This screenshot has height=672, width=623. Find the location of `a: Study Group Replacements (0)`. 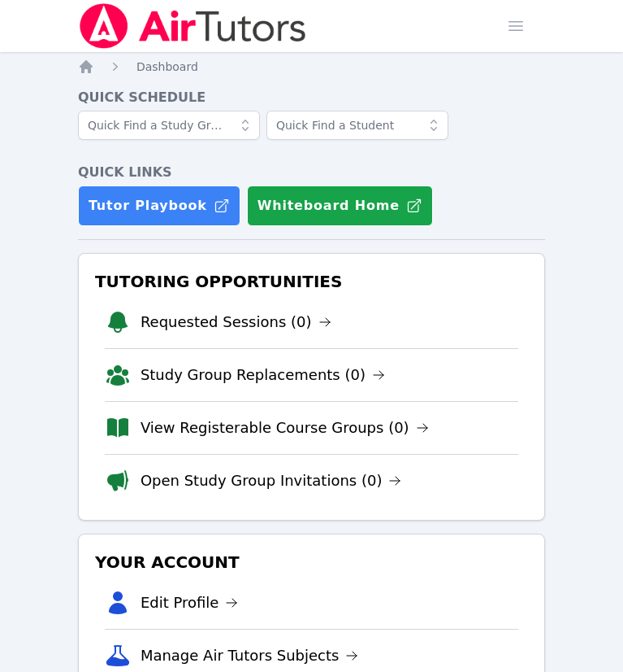

a: Study Group Replacements (0) is located at coordinates (262, 375).